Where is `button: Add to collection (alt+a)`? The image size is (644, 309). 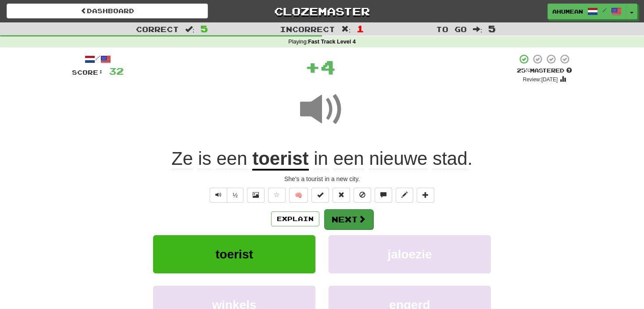 button: Add to collection (alt+a) is located at coordinates (426, 195).